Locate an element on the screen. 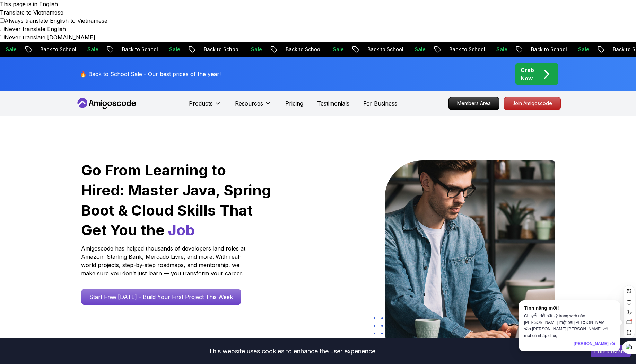  a: Members Area is located at coordinates (474, 103).